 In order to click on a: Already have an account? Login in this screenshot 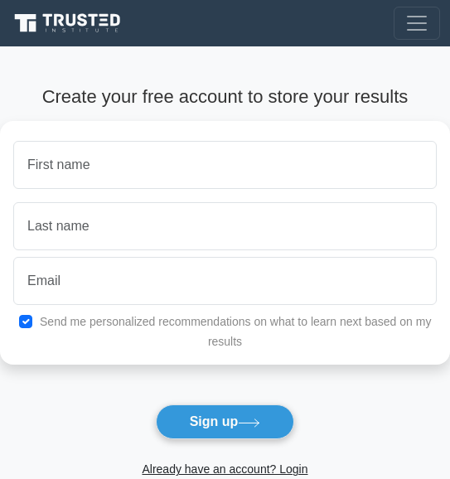, I will do `click(225, 469)`.